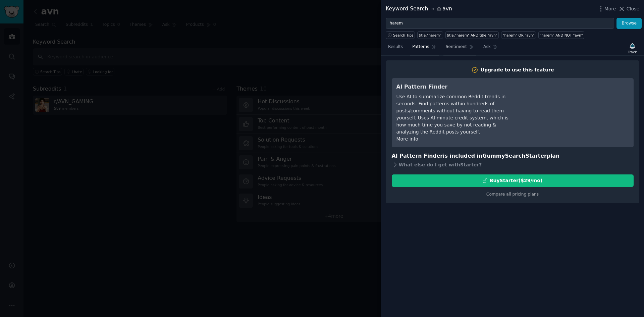 The image size is (644, 317). Describe the element at coordinates (500, 24) in the screenshot. I see `input: Try a keyword related to your business` at that location.